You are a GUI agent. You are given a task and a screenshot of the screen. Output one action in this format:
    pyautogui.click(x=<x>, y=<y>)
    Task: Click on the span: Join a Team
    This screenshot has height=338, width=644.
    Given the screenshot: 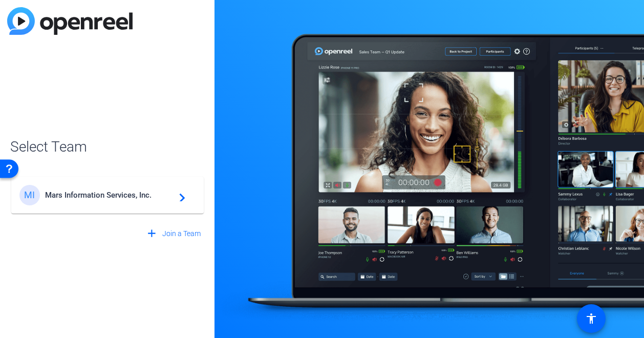 What is the action you would take?
    pyautogui.click(x=181, y=233)
    